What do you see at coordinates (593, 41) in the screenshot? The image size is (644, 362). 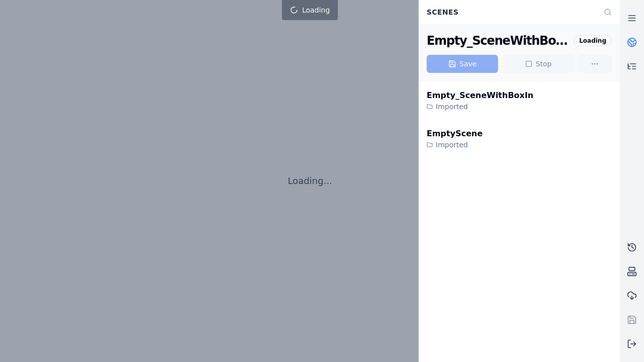 I see `div: Loading` at bounding box center [593, 41].